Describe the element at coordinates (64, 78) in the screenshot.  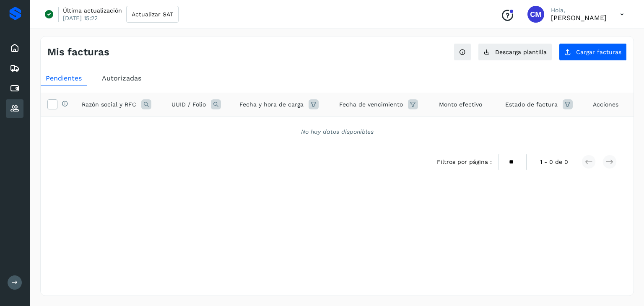
I see `span: Pendientes` at that location.